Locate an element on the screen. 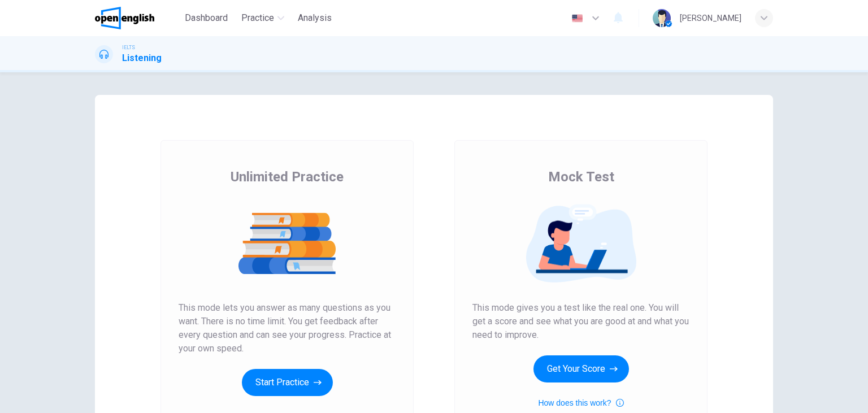 The height and width of the screenshot is (413, 868). span: Analysis is located at coordinates (315, 18).